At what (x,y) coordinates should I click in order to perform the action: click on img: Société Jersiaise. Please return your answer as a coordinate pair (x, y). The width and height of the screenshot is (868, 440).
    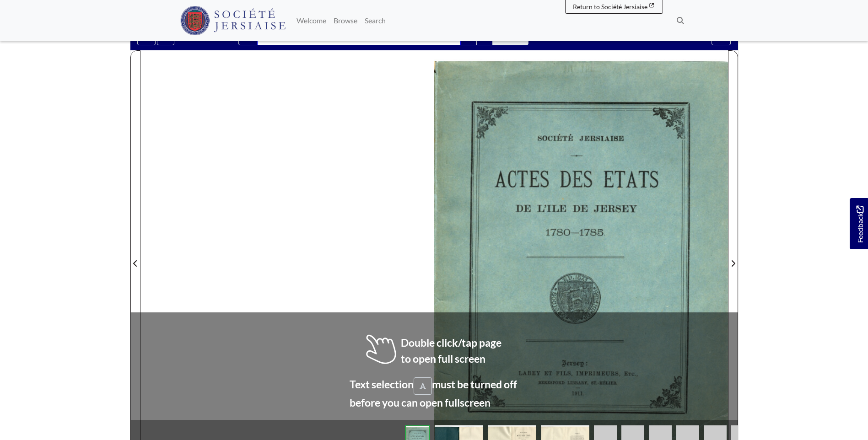
    Looking at the image, I should click on (233, 20).